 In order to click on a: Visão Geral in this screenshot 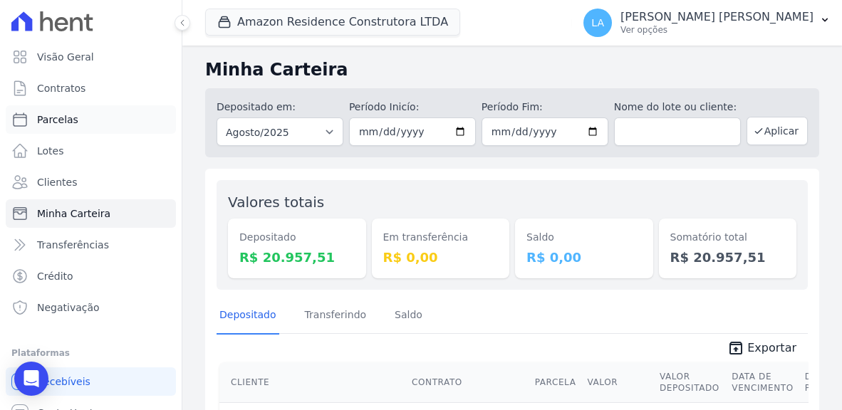, I will do `click(90, 57)`.